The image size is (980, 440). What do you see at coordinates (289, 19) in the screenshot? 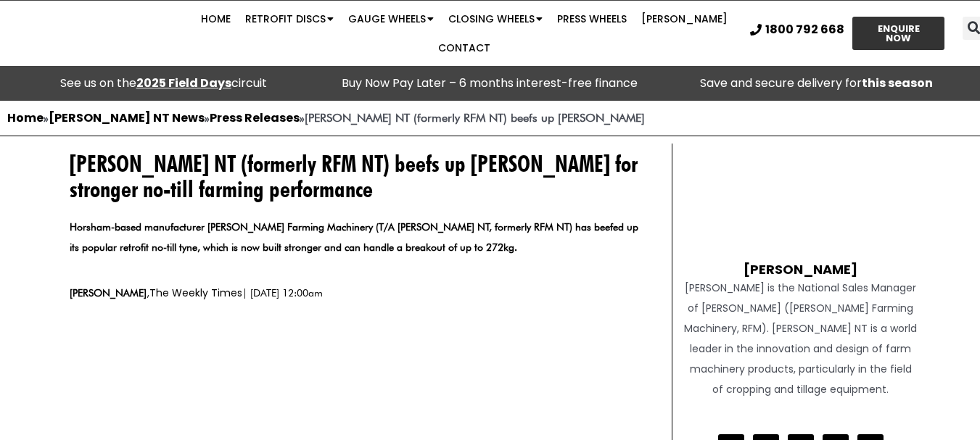
I see `a: Retrofit Discs` at bounding box center [289, 19].